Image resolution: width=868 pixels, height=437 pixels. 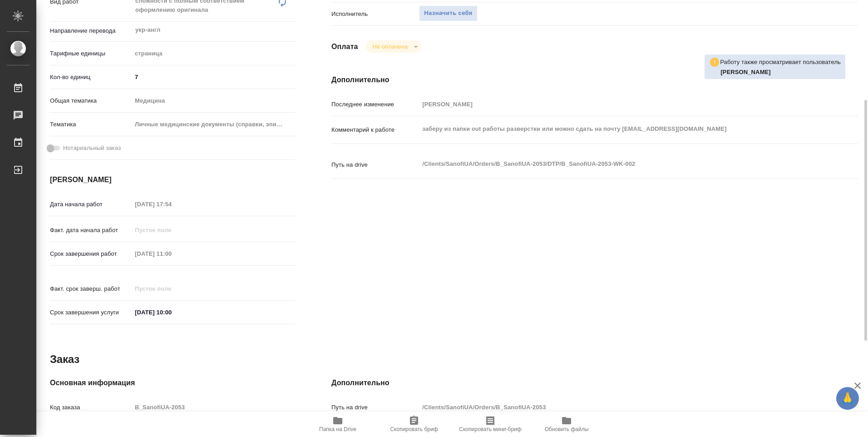 What do you see at coordinates (780, 72) in the screenshot?
I see `p: Сархатов Руслан` at bounding box center [780, 72].